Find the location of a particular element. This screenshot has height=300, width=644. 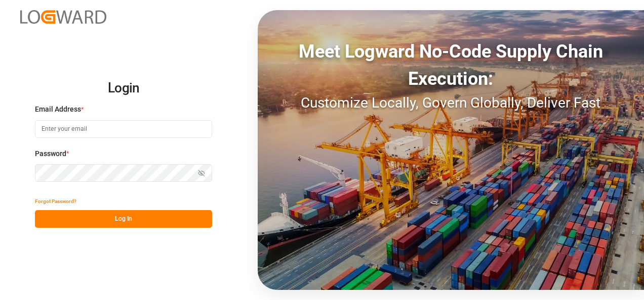

img: Logward_new_orange.png is located at coordinates (64, 17).